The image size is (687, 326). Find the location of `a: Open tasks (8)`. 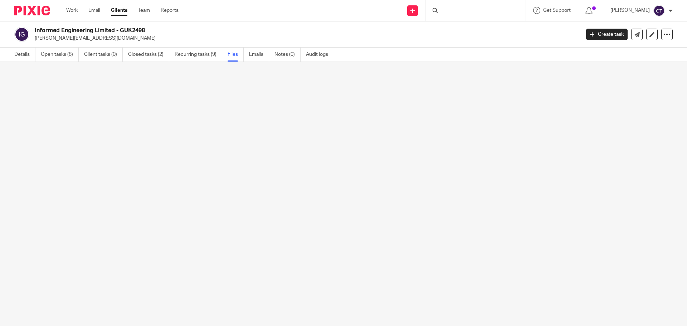

a: Open tasks (8) is located at coordinates (60, 54).